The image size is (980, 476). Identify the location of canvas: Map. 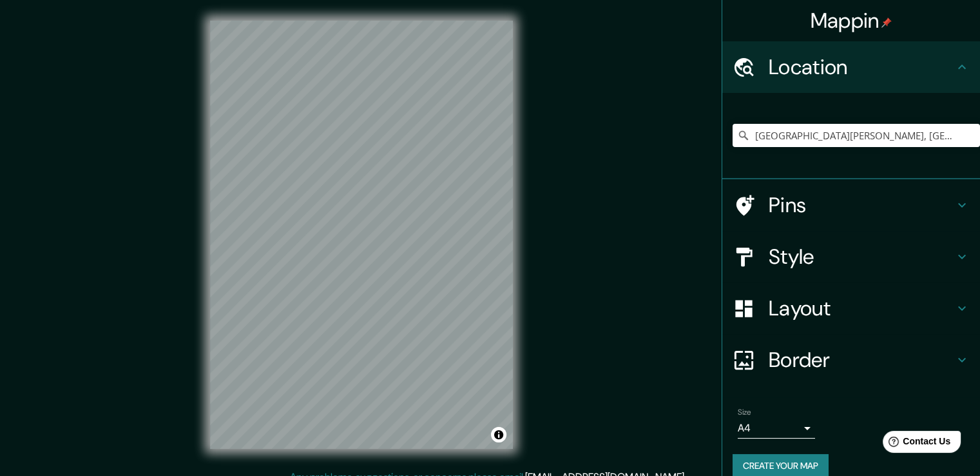
(361, 235).